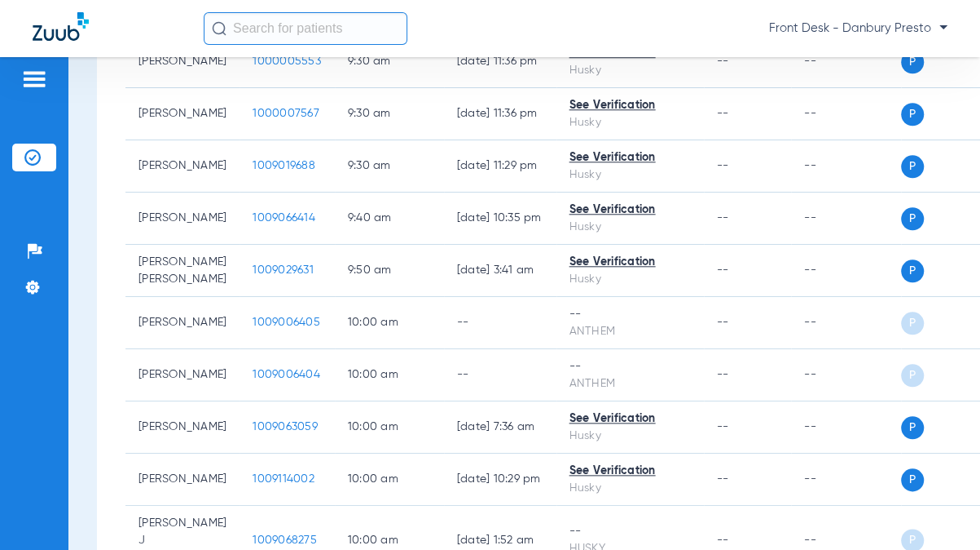  I want to click on span: 1000005553, so click(287, 61).